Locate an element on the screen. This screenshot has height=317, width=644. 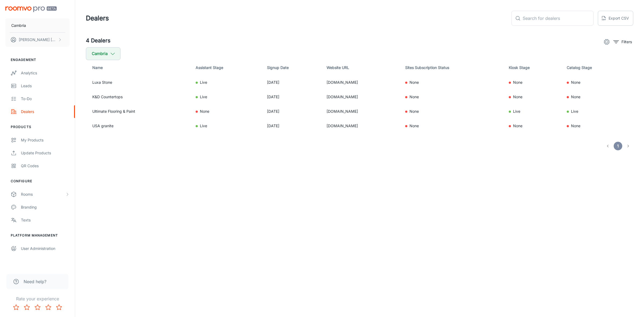
input: Search for dealers is located at coordinates (558, 18).